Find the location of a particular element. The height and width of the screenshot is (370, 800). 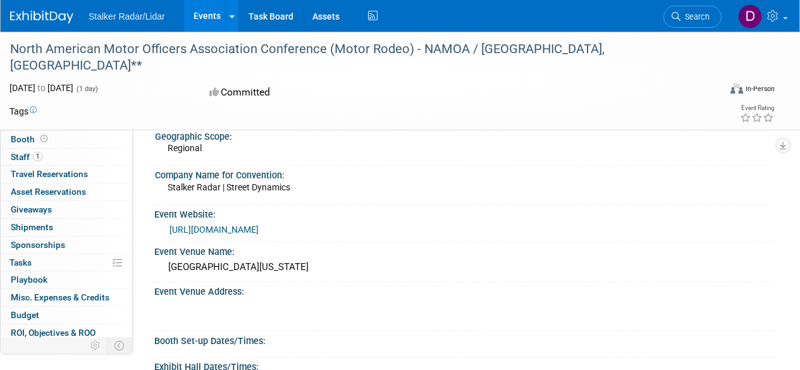

a: Sponsorships is located at coordinates (66, 245).